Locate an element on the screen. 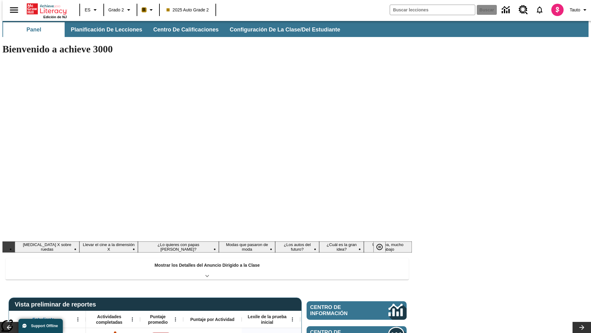  span: Grado 2 is located at coordinates (116, 10).